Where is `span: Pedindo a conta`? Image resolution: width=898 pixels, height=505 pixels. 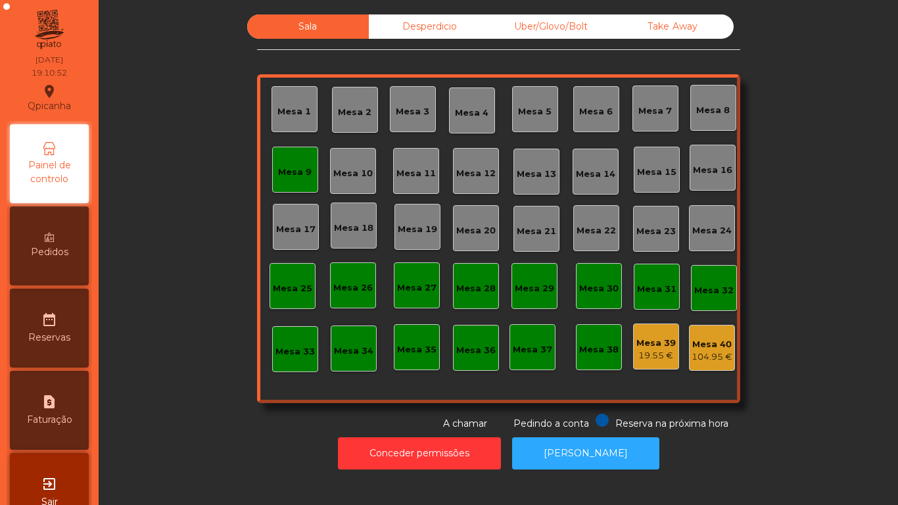
span: Pedindo a conta is located at coordinates (551, 423).